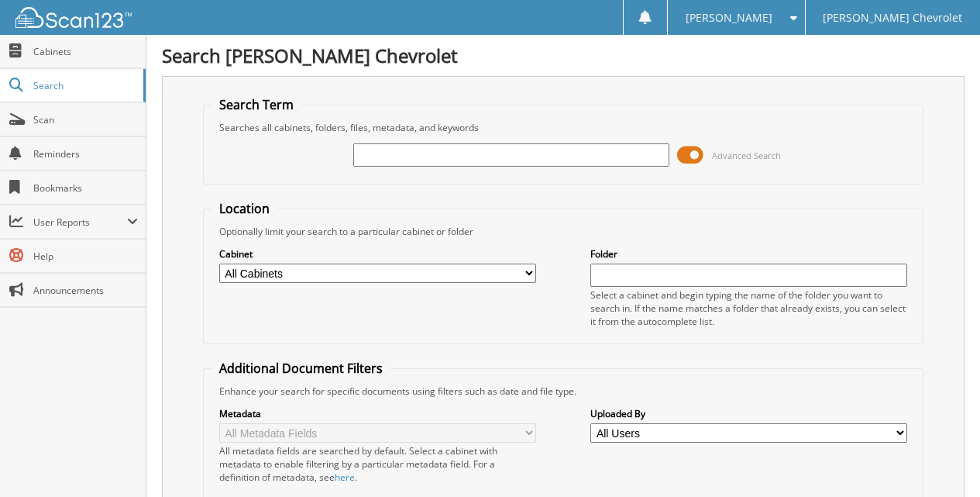 This screenshot has height=497, width=980. Describe the element at coordinates (244, 208) in the screenshot. I see `legend: Location` at that location.